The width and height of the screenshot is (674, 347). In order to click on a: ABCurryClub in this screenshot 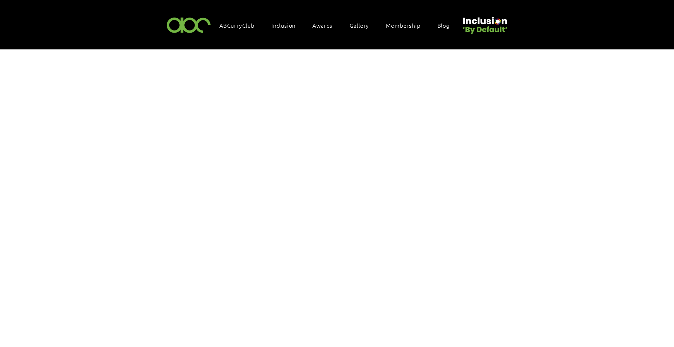, I will do `click(240, 25)`.